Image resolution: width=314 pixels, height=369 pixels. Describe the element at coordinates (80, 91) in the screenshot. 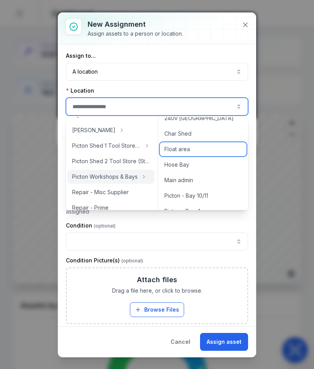

I see `label: Location` at that location.